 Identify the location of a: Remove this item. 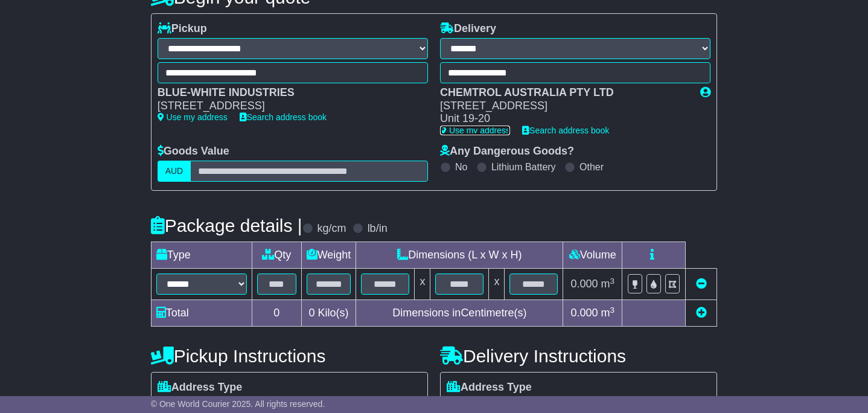
(702, 284).